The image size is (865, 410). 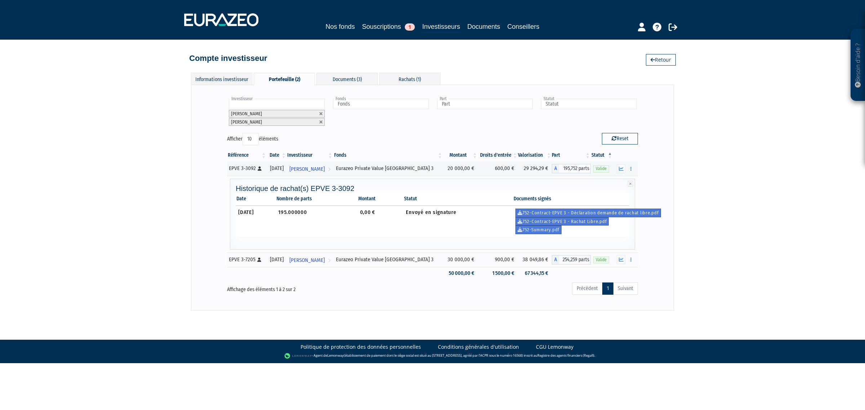 I want to click on p: Besoin d'aide ?, so click(x=858, y=65).